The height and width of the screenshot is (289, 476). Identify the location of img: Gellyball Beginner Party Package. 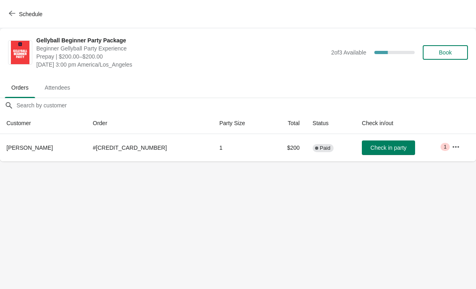
(20, 52).